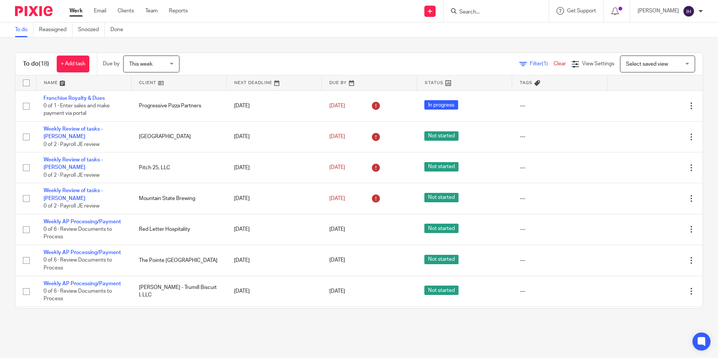  What do you see at coordinates (179, 199) in the screenshot?
I see `td: Mountain State Brewing` at bounding box center [179, 199].